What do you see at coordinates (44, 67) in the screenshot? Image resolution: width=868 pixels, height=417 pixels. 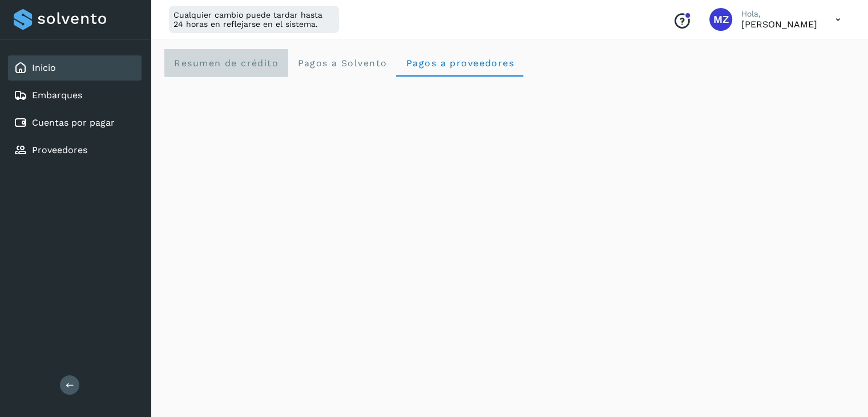 I see `a: Inicio` at bounding box center [44, 67].